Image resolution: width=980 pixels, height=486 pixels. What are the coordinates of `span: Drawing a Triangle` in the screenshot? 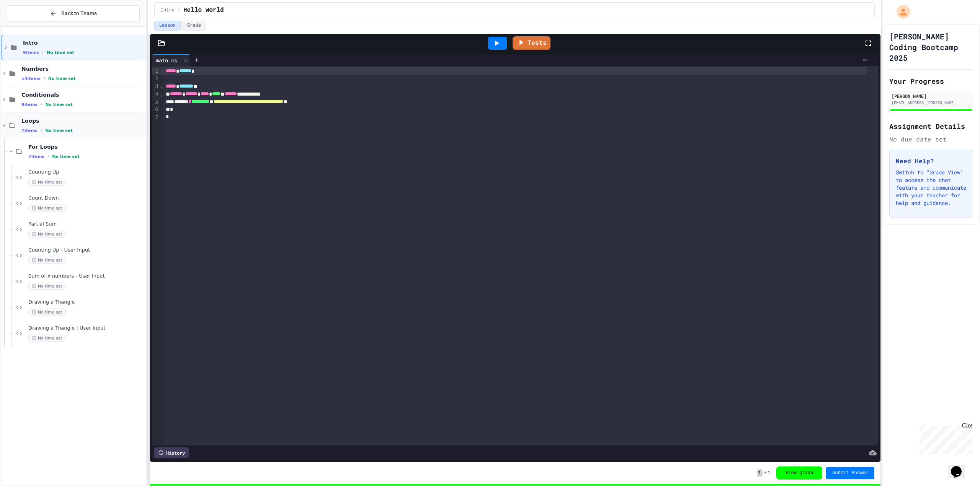 It's located at (86, 302).